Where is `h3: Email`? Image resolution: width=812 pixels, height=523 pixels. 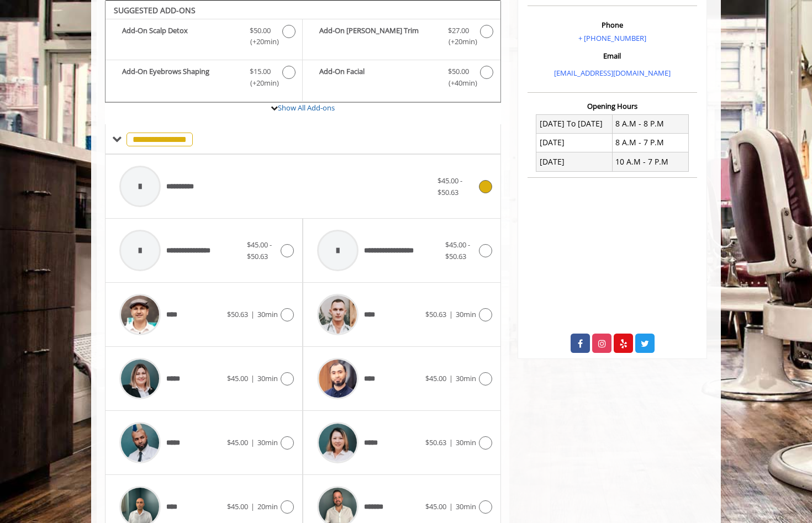 h3: Email is located at coordinates (611, 56).